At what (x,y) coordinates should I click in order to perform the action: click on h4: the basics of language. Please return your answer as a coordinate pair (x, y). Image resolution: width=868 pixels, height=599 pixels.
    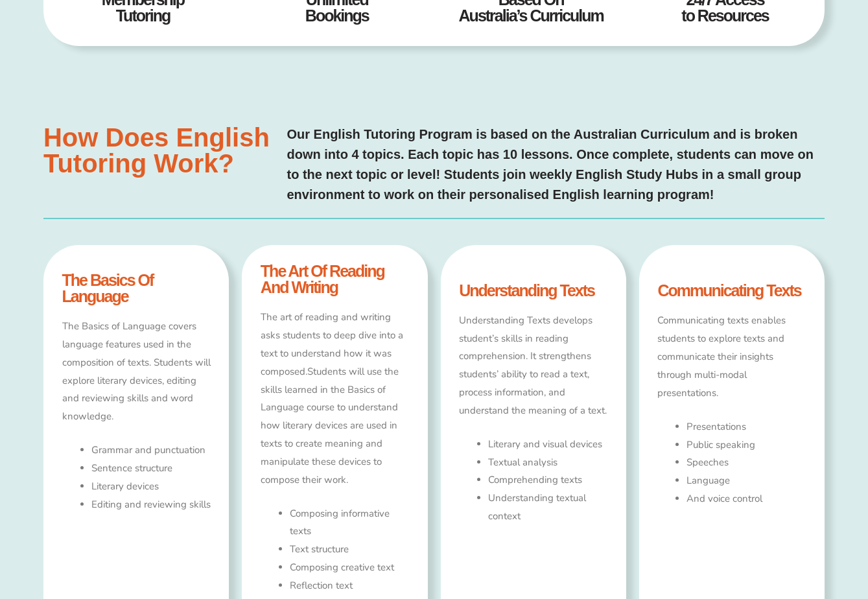
    Looking at the image, I should click on (136, 288).